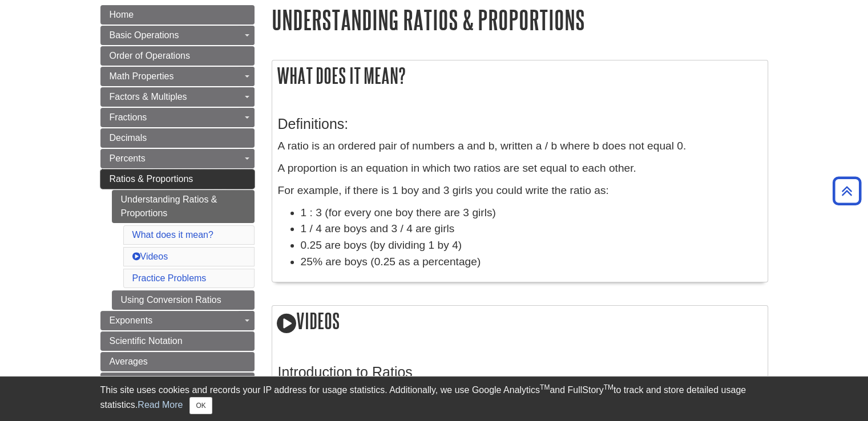 The width and height of the screenshot is (868, 421). I want to click on div: This site uses cookies and records your IP address for usage statistics. Additionally, we use Goo..., so click(434, 399).